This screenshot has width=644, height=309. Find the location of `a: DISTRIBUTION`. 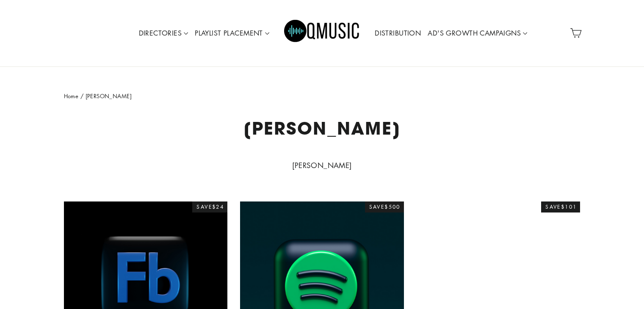

a: DISTRIBUTION is located at coordinates (397, 33).